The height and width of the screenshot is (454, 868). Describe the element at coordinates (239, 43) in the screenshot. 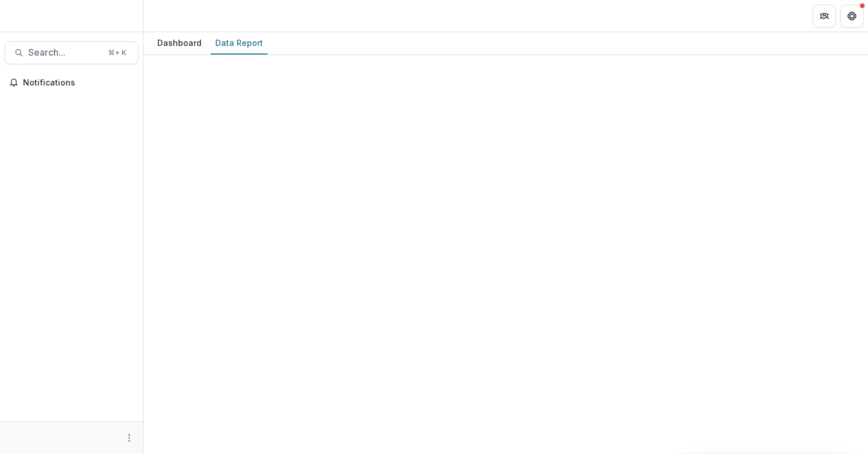

I see `a: Data Report` at that location.